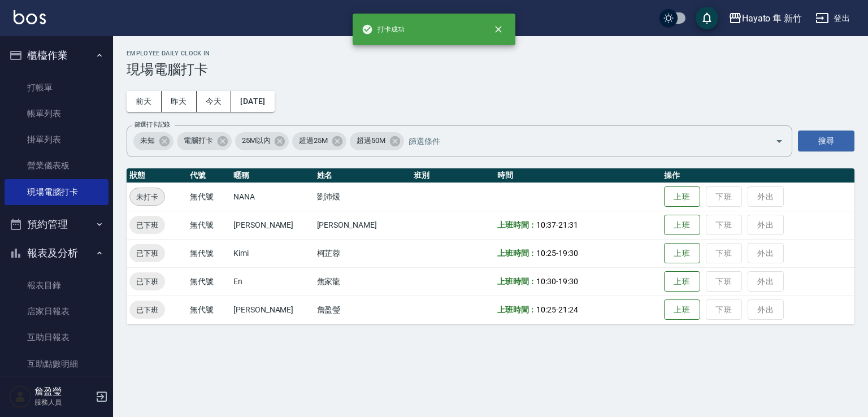 Image resolution: width=868 pixels, height=417 pixels. What do you see at coordinates (57, 364) in the screenshot?
I see `a: 互助點數明細` at bounding box center [57, 364].